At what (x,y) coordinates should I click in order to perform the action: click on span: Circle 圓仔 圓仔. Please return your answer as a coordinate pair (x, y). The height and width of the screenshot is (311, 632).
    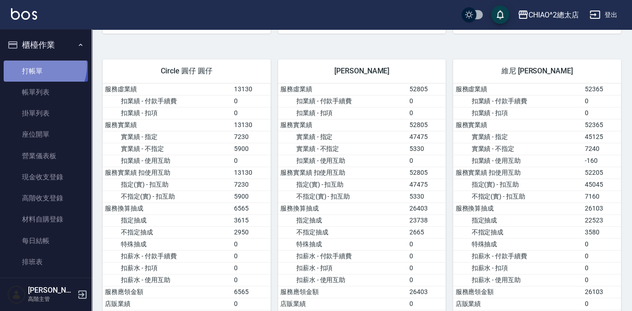
    Looking at the image, I should click on (186, 71).